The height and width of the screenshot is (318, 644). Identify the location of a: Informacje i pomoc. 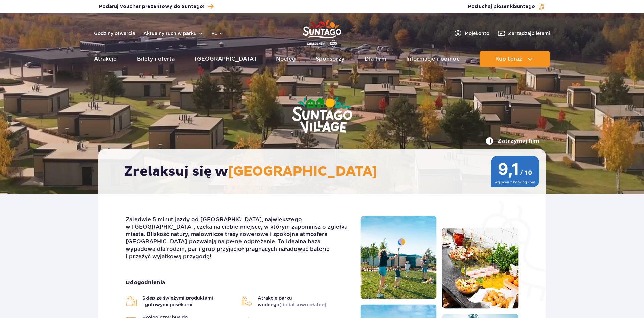
(433, 59).